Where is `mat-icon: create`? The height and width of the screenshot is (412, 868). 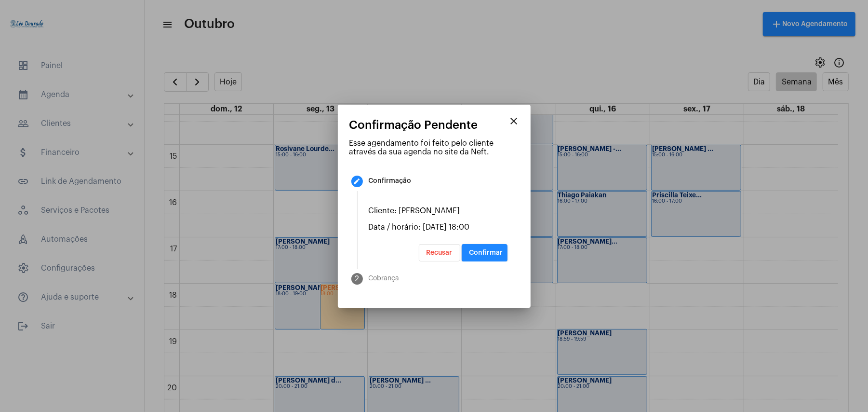 mat-icon: create is located at coordinates (357, 182).